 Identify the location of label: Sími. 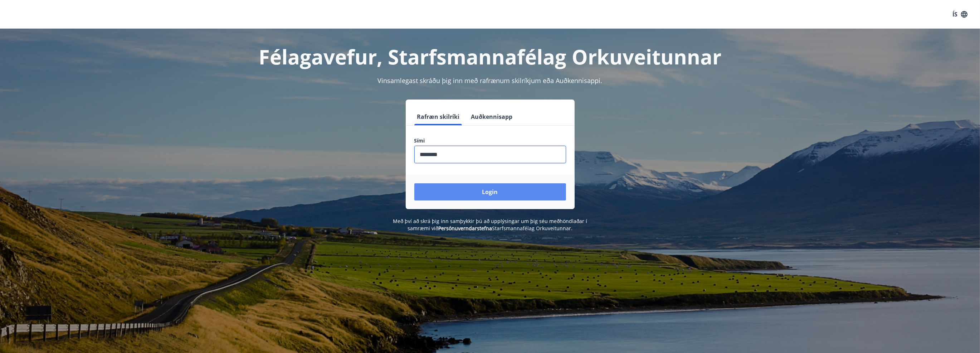
(490, 141).